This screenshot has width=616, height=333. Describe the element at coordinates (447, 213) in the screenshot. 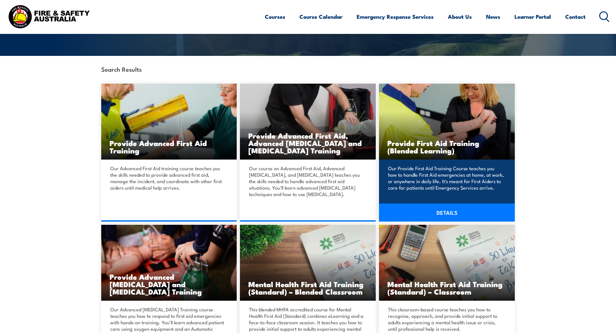

I see `a: DETAILS` at that location.